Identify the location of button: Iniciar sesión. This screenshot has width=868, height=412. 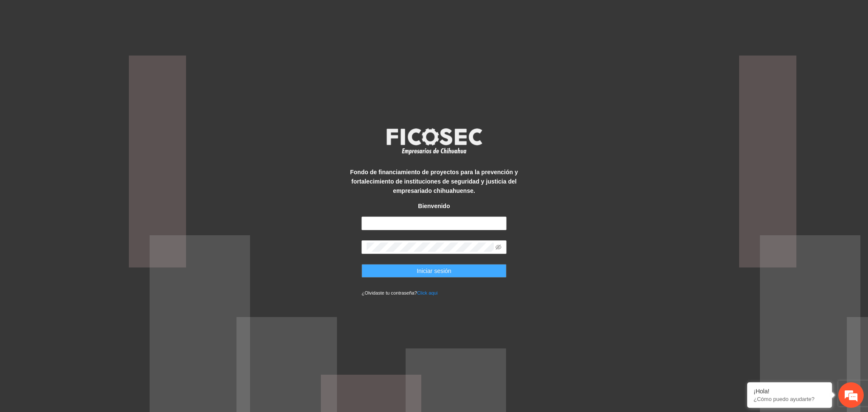
(433, 271).